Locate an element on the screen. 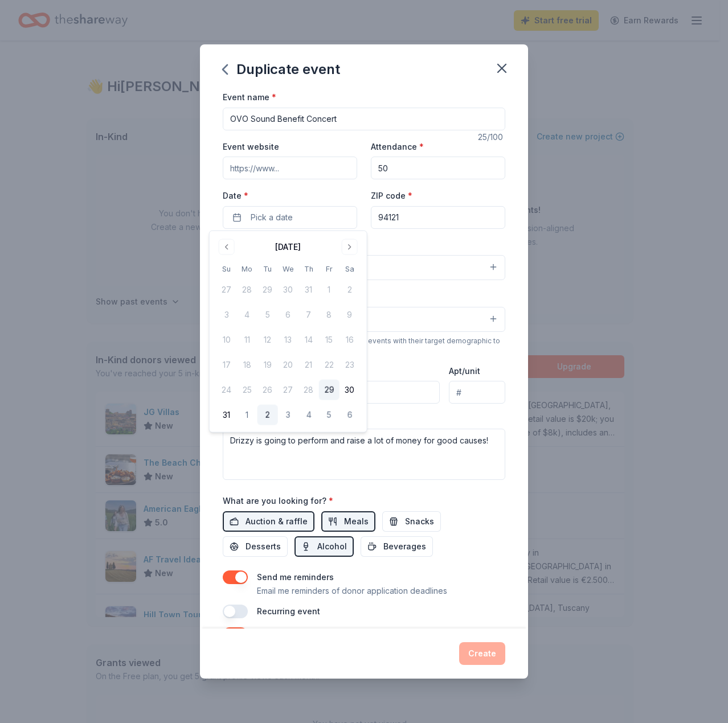 This screenshot has height=723, width=728. th: Saturday is located at coordinates (350, 269).